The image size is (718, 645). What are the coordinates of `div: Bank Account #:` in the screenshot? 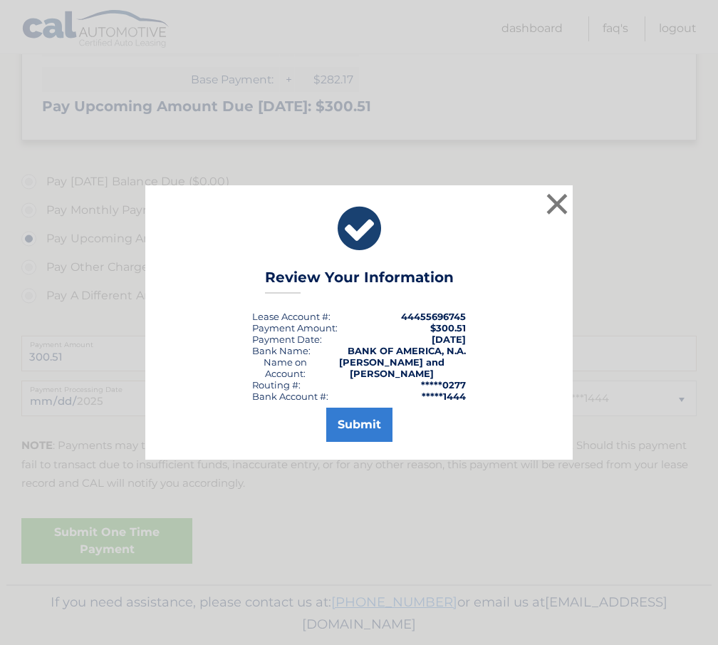 It's located at (290, 396).